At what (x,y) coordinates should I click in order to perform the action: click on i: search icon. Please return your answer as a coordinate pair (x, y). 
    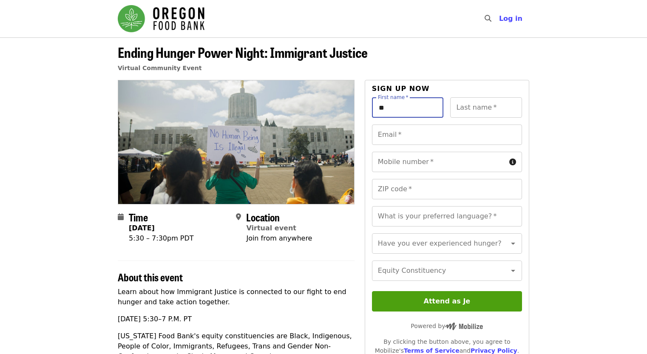
    Looking at the image, I should click on (488, 18).